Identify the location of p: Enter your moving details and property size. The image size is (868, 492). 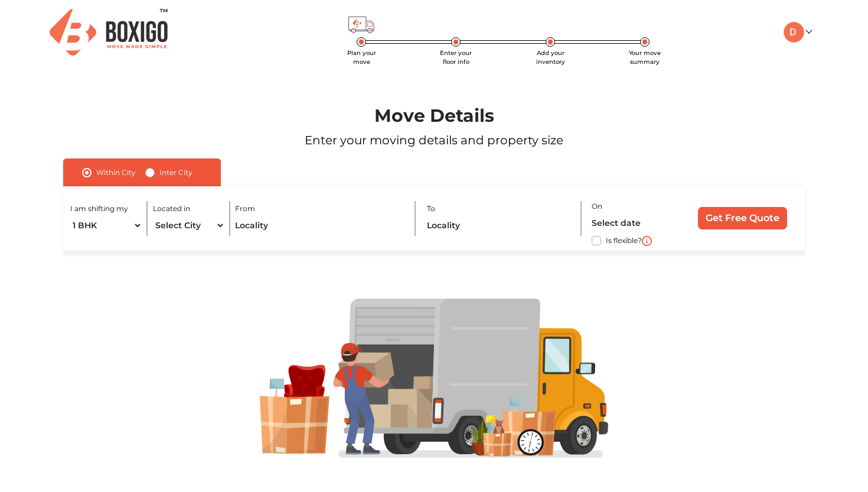
(434, 140).